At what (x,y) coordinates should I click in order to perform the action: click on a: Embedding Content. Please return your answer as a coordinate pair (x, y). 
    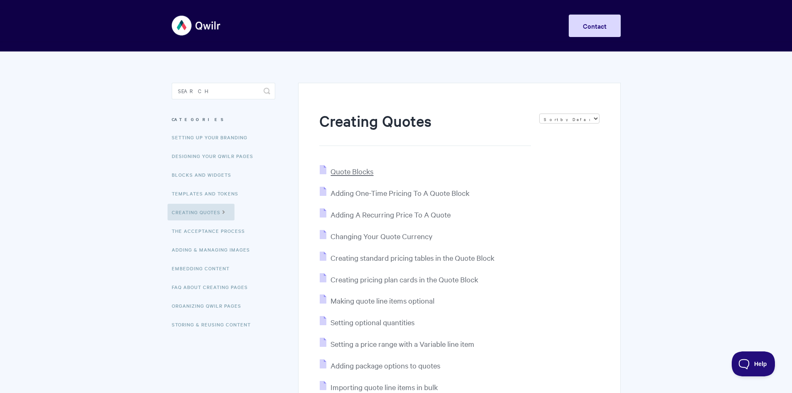
    Looking at the image, I should click on (204, 268).